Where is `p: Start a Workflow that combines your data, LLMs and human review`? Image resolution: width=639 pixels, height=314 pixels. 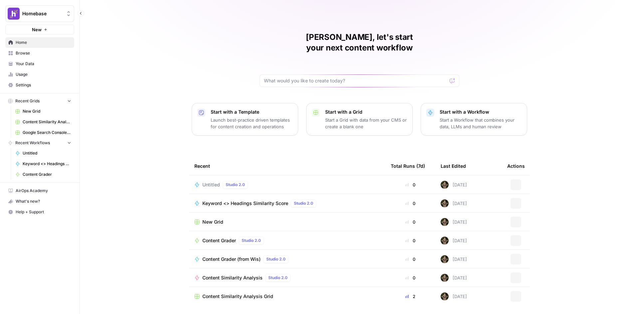 p: Start a Workflow that combines your data, LLMs and human review is located at coordinates (480, 123).